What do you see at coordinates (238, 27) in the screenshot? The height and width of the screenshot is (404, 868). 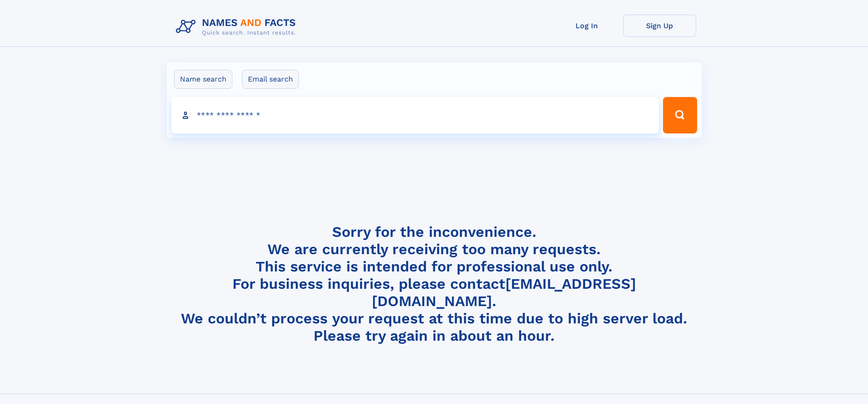 I see `img: Logo Names and Facts` at bounding box center [238, 27].